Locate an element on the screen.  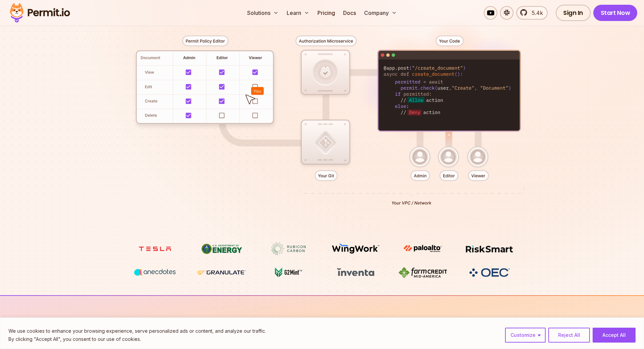
a: 5.4k is located at coordinates (531, 13).